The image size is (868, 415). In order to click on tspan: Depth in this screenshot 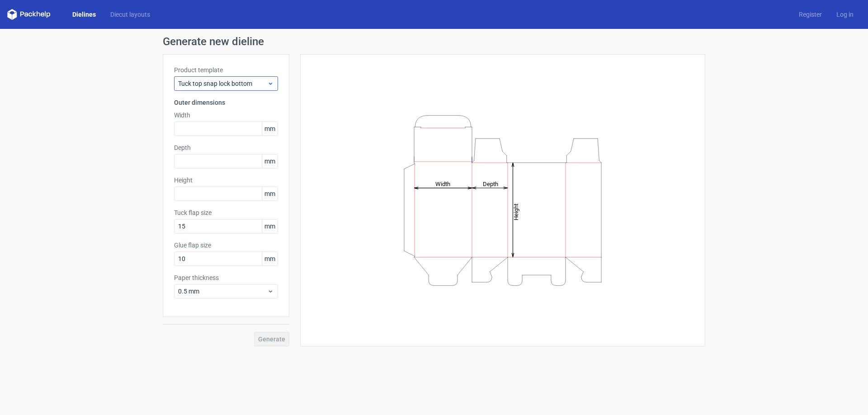, I will do `click(490, 183)`.